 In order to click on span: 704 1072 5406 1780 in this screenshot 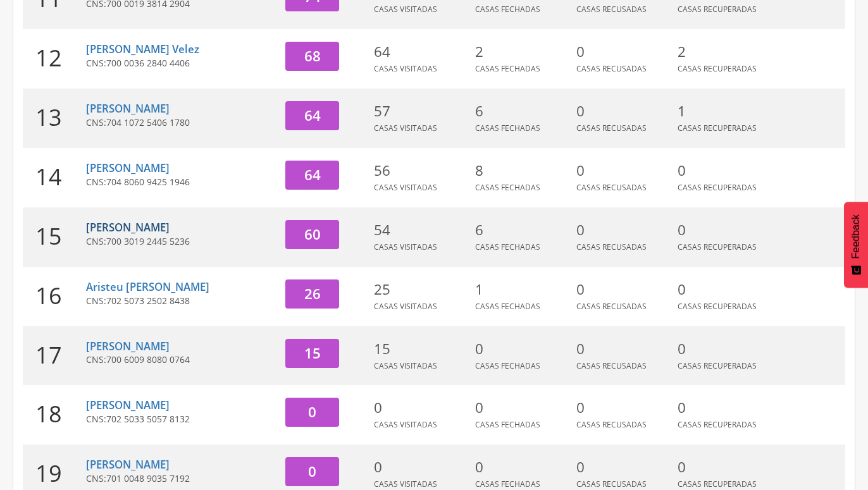, I will do `click(148, 122)`.